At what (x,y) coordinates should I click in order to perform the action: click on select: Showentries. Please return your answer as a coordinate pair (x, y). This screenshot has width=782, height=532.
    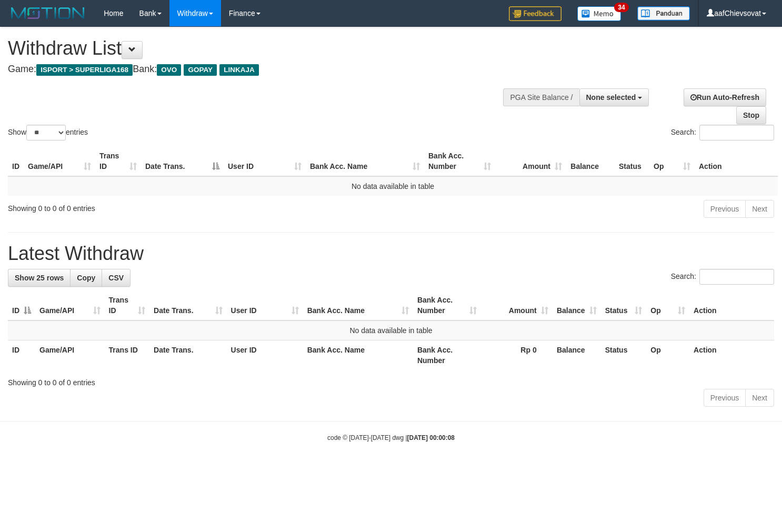
    Looking at the image, I should click on (46, 132).